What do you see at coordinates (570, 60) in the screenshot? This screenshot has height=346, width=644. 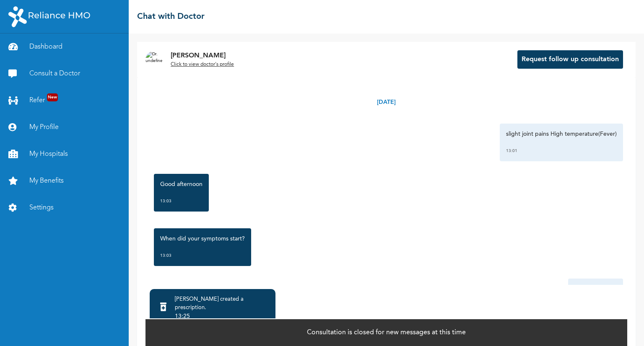 I see `button: Request follow up consultation` at bounding box center [570, 60].